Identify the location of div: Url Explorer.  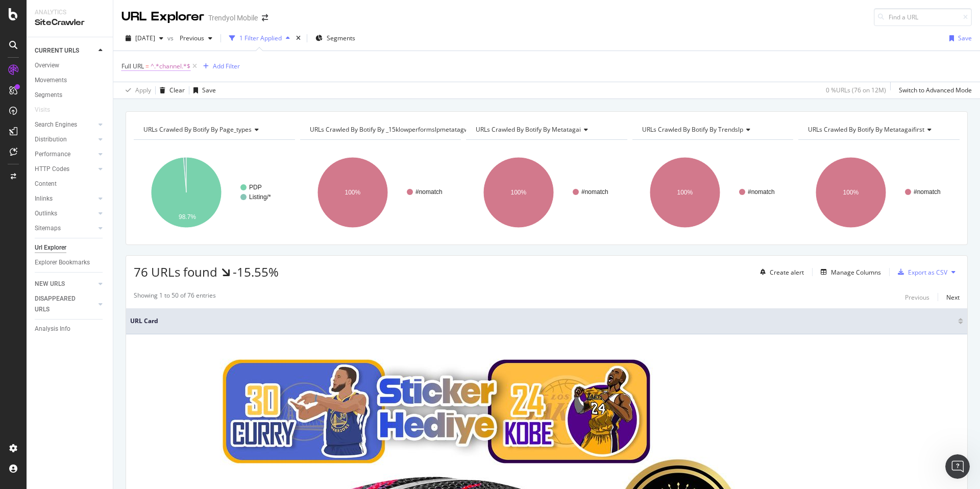
(51, 248).